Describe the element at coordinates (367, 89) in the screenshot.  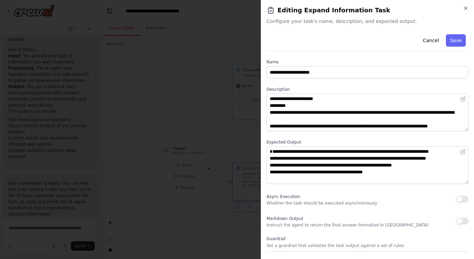
I see `label: Description` at that location.